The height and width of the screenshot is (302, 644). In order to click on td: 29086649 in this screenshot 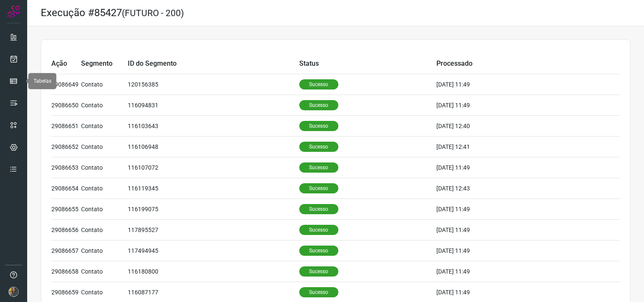, I will do `click(66, 84)`.